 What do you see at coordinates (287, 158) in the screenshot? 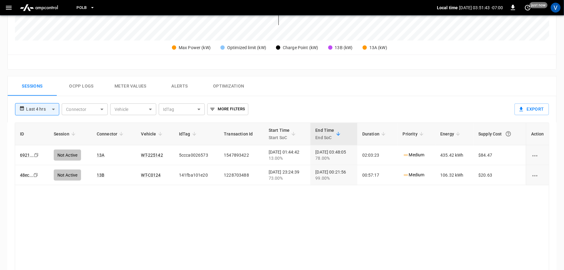
I see `div: 13.00%` at bounding box center [287, 158].